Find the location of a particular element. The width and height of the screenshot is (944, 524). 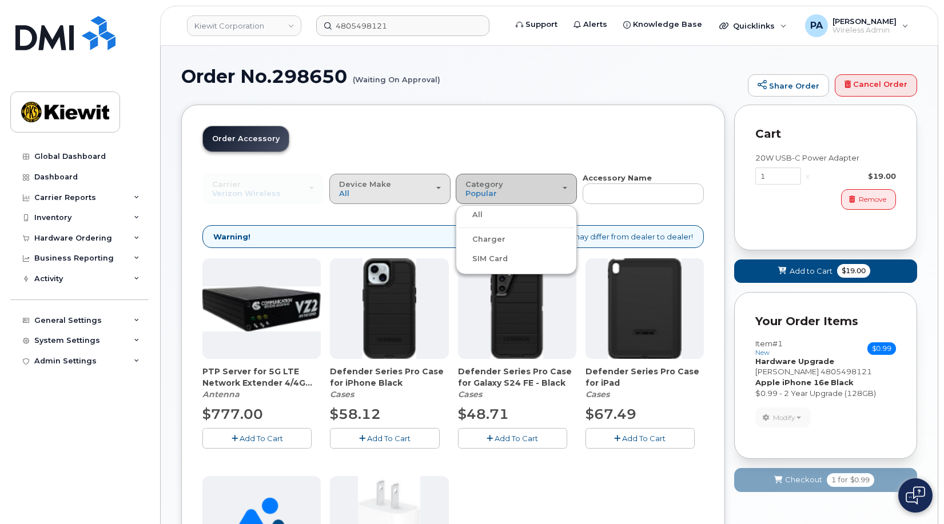

em: Antenna is located at coordinates (221, 394).